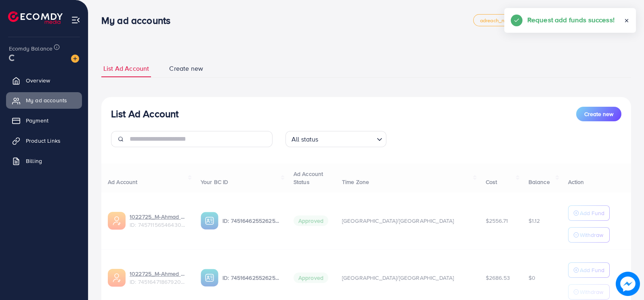 The width and height of the screenshot is (644, 300). What do you see at coordinates (44, 161) in the screenshot?
I see `a: Billing` at bounding box center [44, 161].